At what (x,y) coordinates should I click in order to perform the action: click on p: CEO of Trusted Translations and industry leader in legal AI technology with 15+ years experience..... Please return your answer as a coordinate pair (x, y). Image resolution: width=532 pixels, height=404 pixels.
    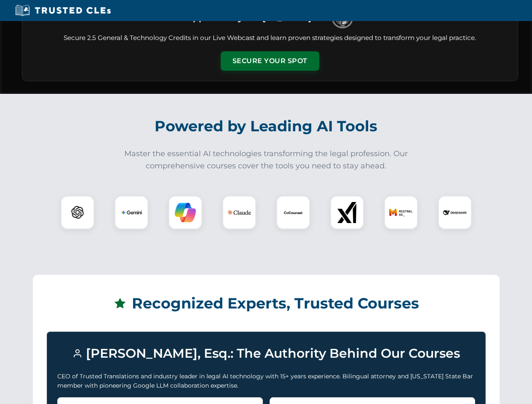
    Looking at the image, I should click on (266, 381).